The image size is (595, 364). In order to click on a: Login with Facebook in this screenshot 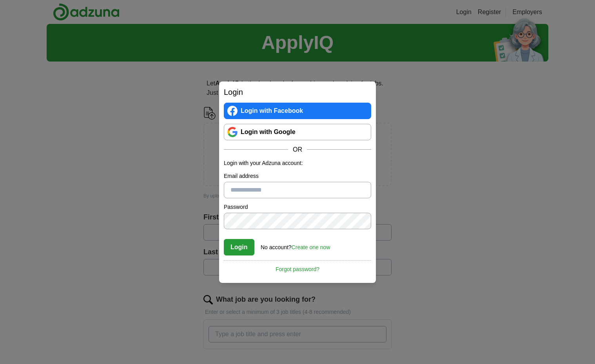, I will do `click(298, 111)`.